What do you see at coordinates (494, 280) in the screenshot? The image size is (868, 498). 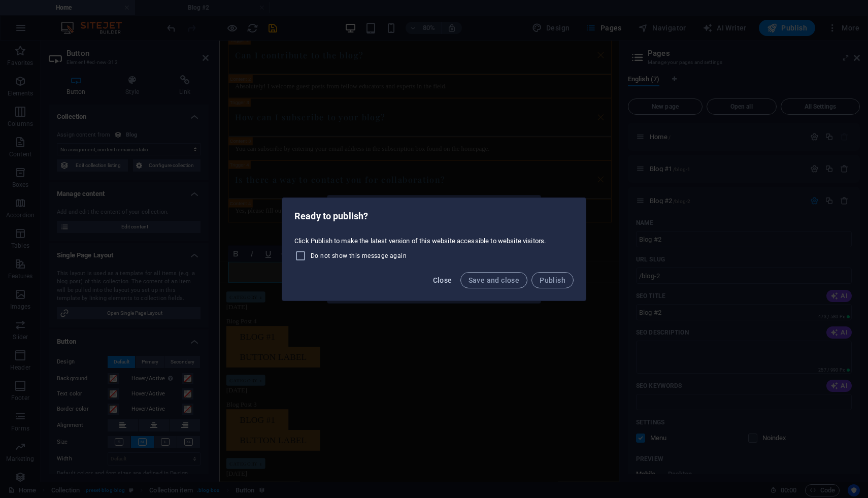 I see `span: Save and close` at bounding box center [494, 280].